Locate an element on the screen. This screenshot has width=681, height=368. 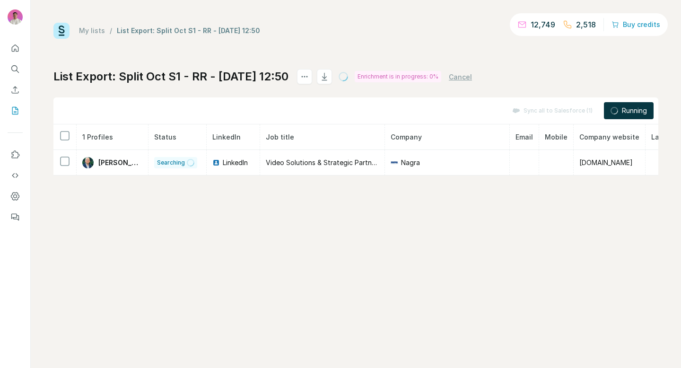
span: 1 Profiles is located at coordinates (97, 137).